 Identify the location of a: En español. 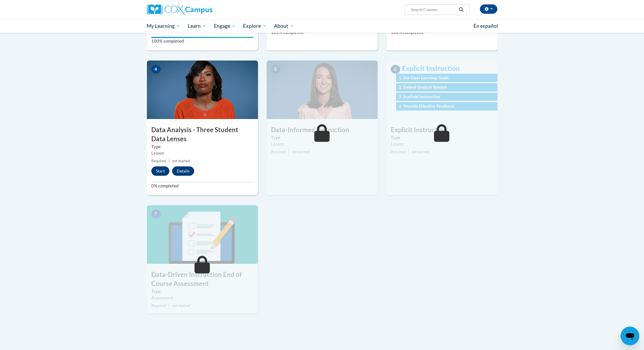
(486, 26).